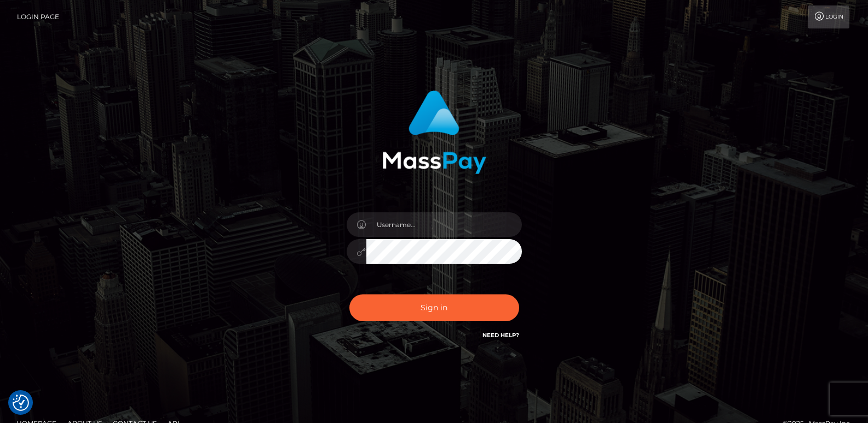  Describe the element at coordinates (21, 403) in the screenshot. I see `button: Consent Preferences` at that location.